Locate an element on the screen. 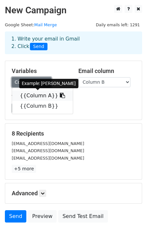  div: Chat Widget is located at coordinates (130, 213).